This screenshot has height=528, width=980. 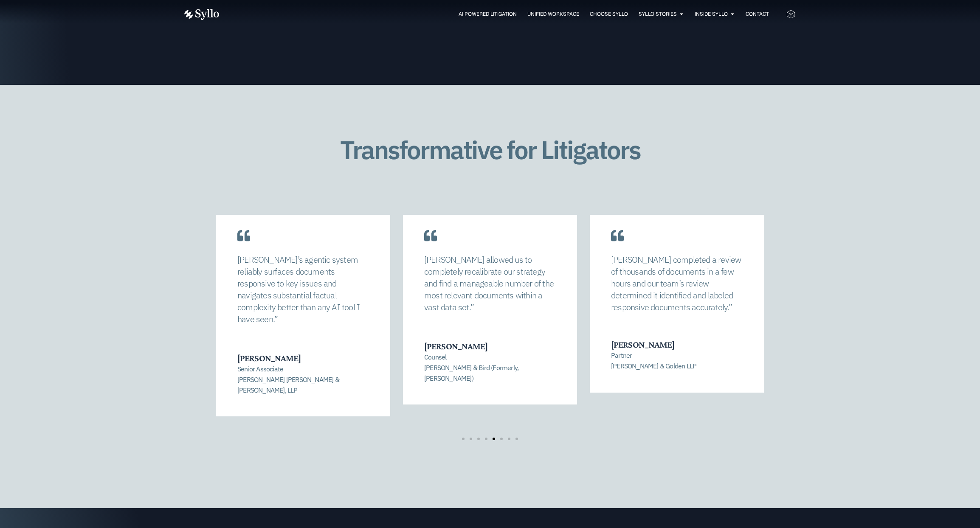 What do you see at coordinates (554, 14) in the screenshot?
I see `a: Unified Workspace` at bounding box center [554, 14].